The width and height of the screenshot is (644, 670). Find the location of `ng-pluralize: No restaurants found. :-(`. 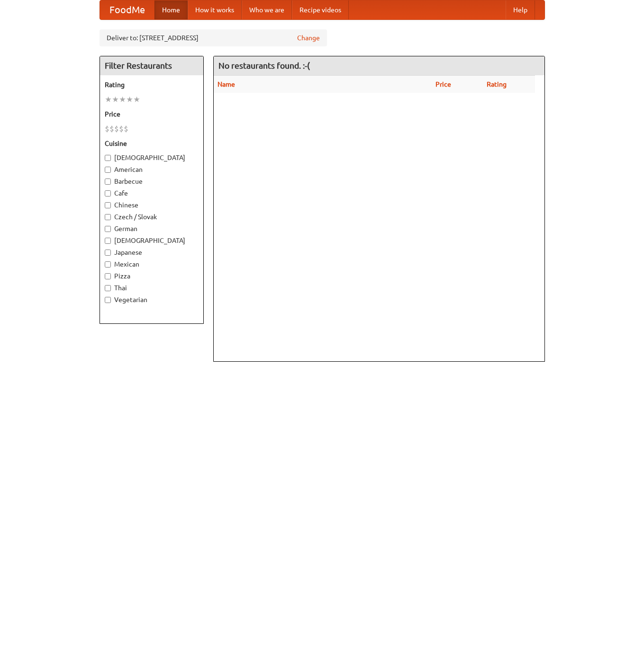

ng-pluralize: No restaurants found. :-( is located at coordinates (264, 65).